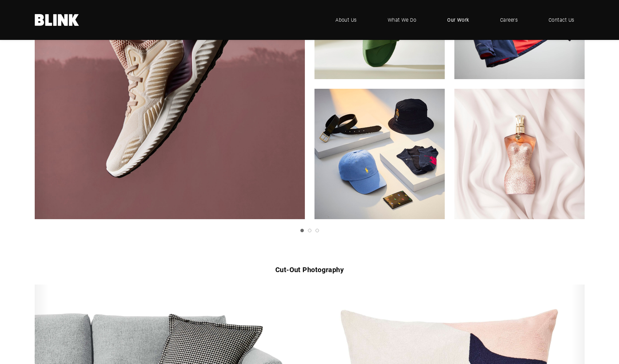  Describe the element at coordinates (347, 20) in the screenshot. I see `a: About Us` at that location.